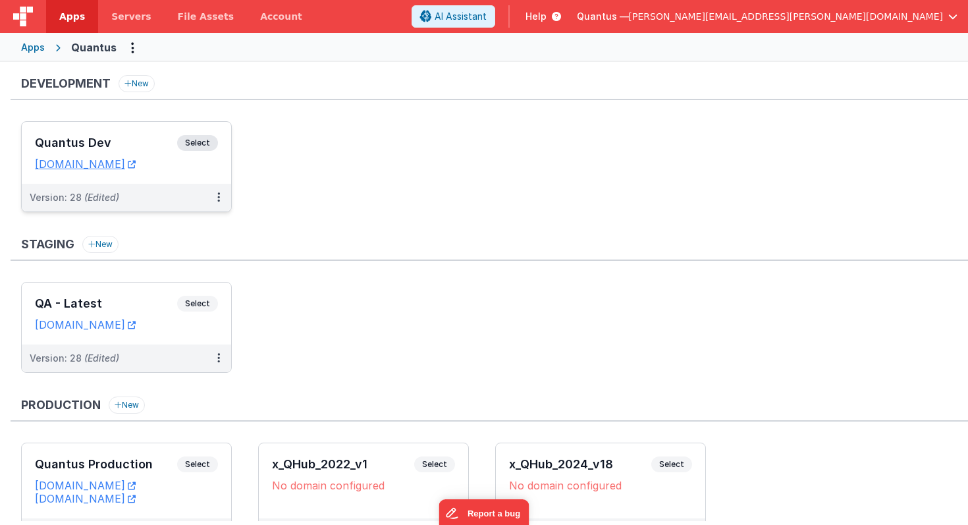  What do you see at coordinates (206, 16) in the screenshot?
I see `span: File Assets` at bounding box center [206, 16].